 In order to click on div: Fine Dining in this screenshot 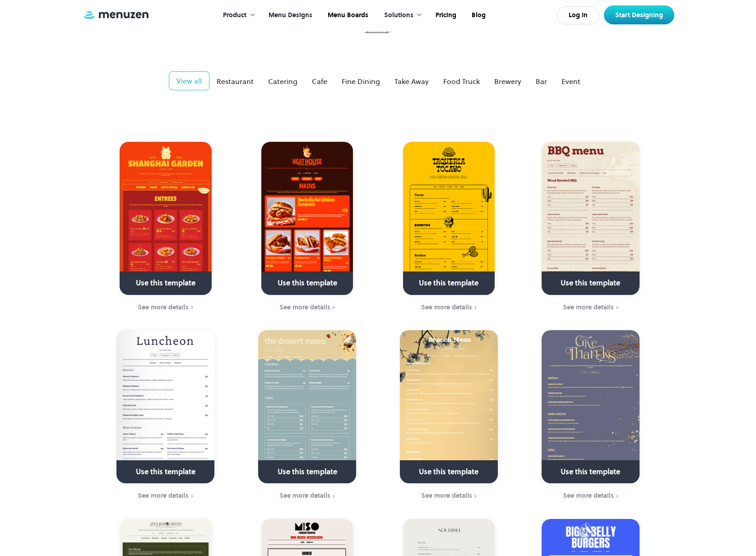, I will do `click(360, 81)`.